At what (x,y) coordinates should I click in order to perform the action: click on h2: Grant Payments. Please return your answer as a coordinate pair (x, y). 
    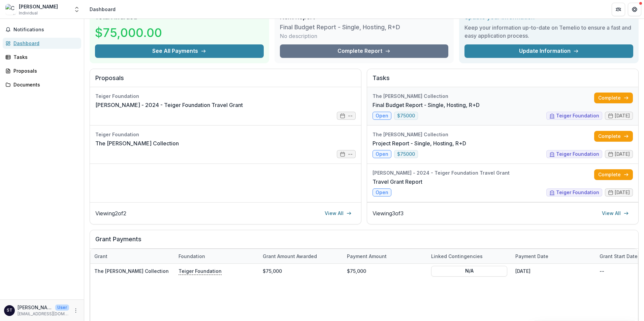
    Looking at the image, I should click on (364, 242).